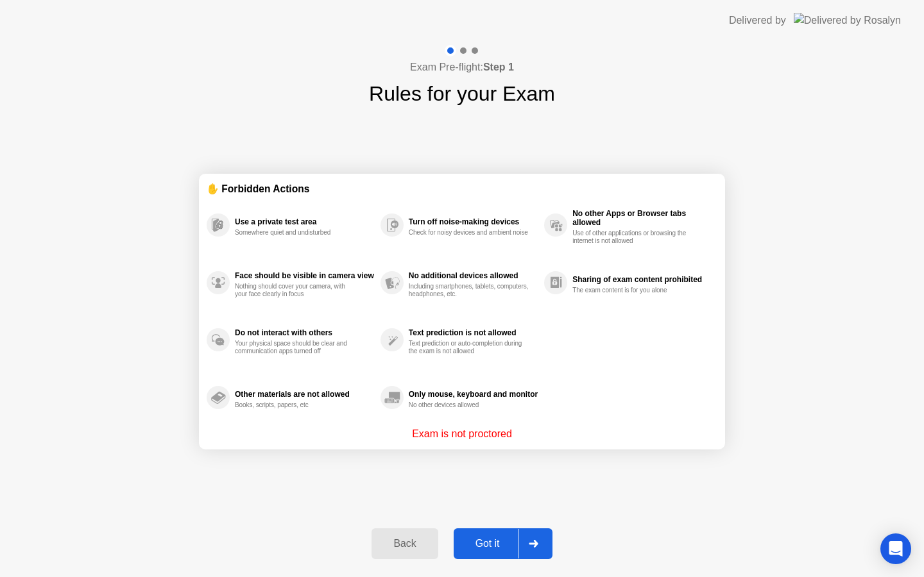 This screenshot has width=924, height=577. I want to click on div: No other devices allowed, so click(469, 405).